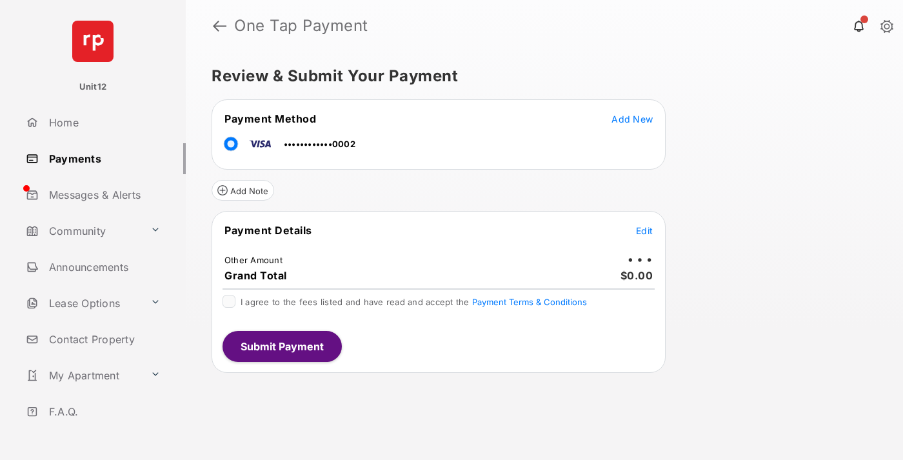 The height and width of the screenshot is (460, 903). What do you see at coordinates (103, 159) in the screenshot?
I see `a: Payments` at bounding box center [103, 159].